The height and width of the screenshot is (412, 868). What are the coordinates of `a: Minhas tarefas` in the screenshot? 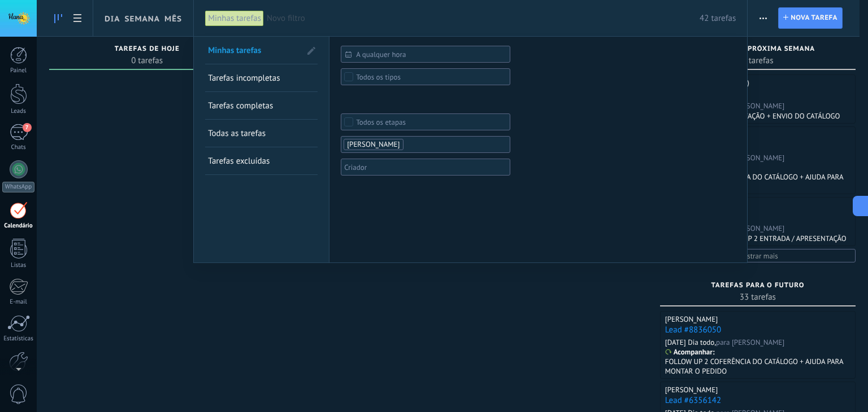 It's located at (254, 50).